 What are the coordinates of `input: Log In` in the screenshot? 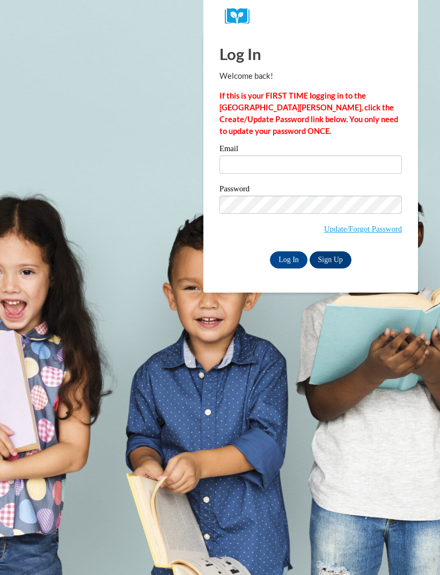 It's located at (289, 260).